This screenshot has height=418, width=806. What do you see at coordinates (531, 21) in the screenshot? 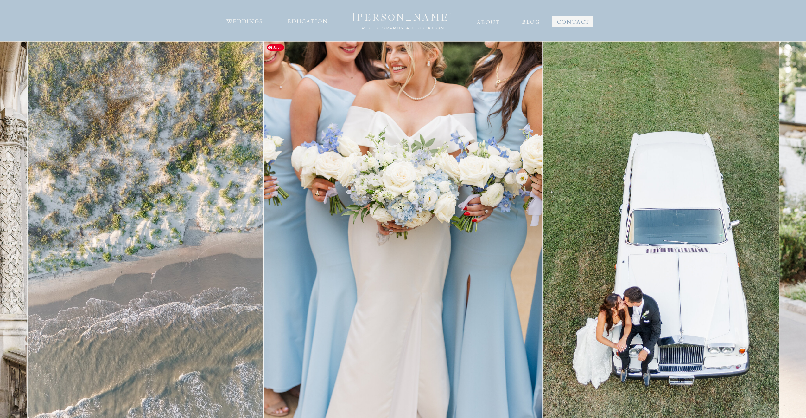
I see `a: BLOG` at bounding box center [531, 21].